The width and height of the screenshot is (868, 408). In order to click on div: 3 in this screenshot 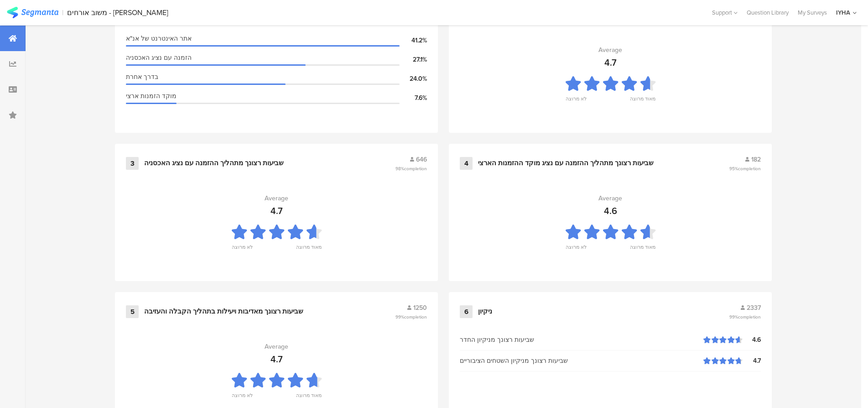, I will do `click(132, 163)`.